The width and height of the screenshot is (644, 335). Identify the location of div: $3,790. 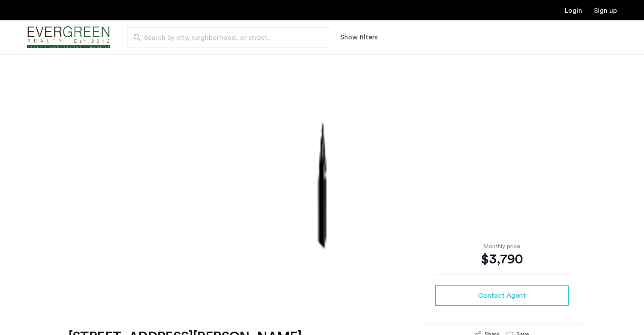
(502, 259).